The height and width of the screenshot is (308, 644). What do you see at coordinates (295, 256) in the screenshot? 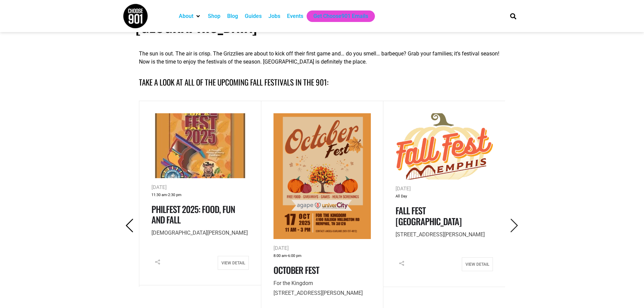
I see `span: 6:00 pm` at bounding box center [295, 256].